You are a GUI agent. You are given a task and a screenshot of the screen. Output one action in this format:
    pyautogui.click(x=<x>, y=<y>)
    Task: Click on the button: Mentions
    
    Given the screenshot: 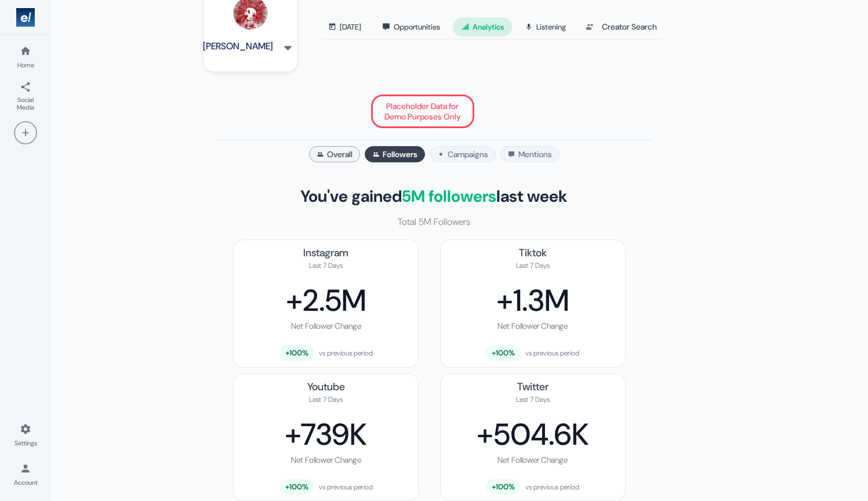 What is the action you would take?
    pyautogui.click(x=530, y=154)
    